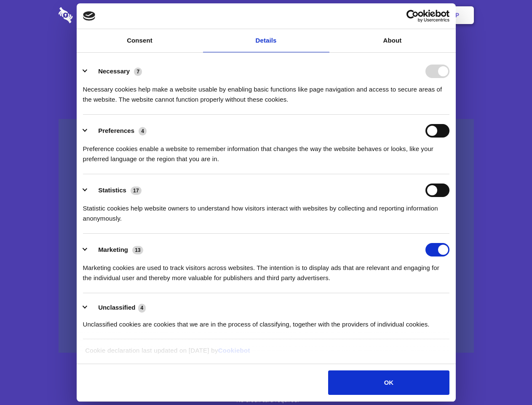  I want to click on h4: Auto-redaction of sensitive data, encrypted data sharing and self-destructing private chats. Shar..., so click(266, 91).